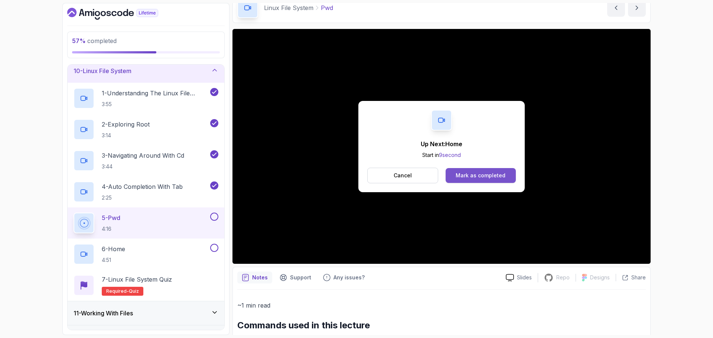 This screenshot has width=713, height=338. I want to click on p: 7 - Linux File System Quiz, so click(137, 279).